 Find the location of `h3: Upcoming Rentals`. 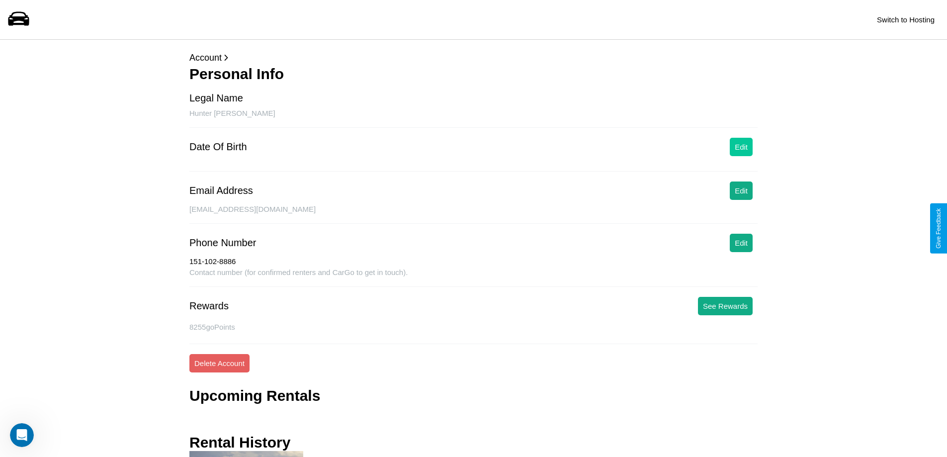

h3: Upcoming Rentals is located at coordinates (255, 396).